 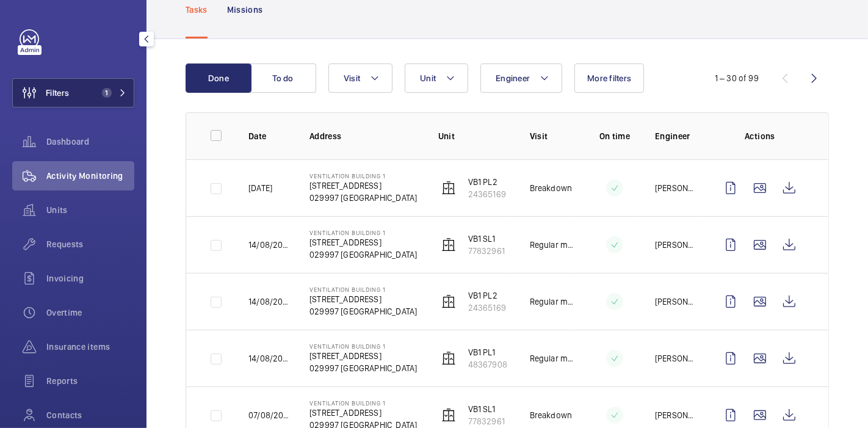 What do you see at coordinates (57, 93) in the screenshot?
I see `span: Filters` at bounding box center [57, 93].